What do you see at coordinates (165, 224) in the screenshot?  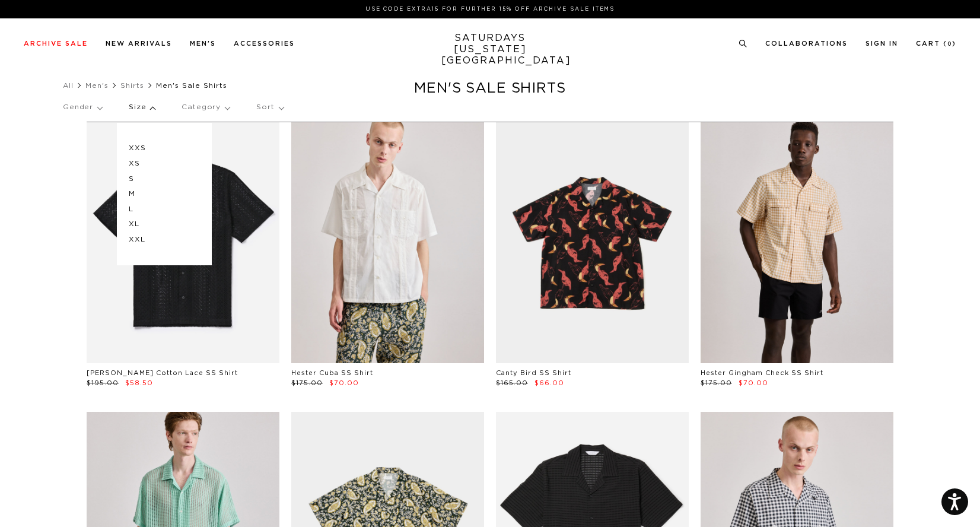 I see `p: XL` at bounding box center [165, 224].